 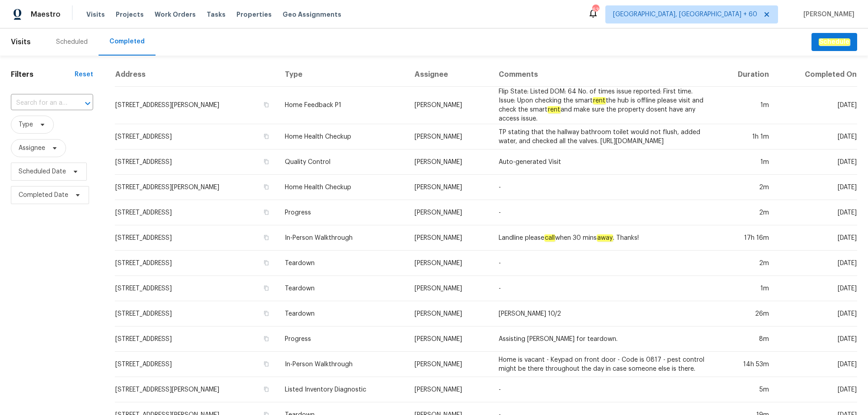 What do you see at coordinates (343, 75) in the screenshot?
I see `th: Type` at bounding box center [343, 75].